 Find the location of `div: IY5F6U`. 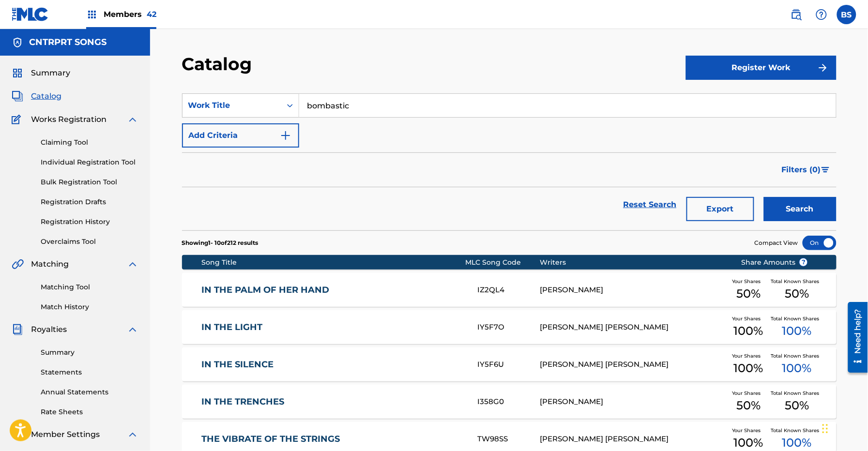

div: IY5F6U is located at coordinates (509, 365).